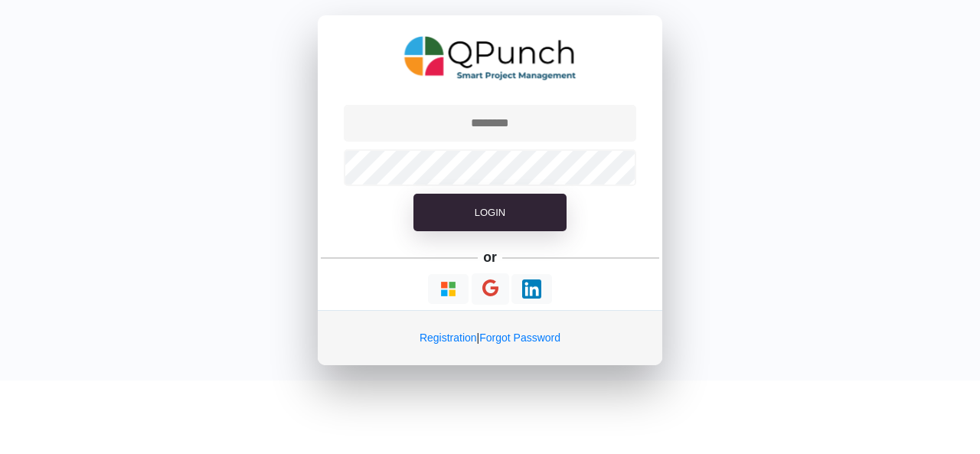 This screenshot has width=980, height=454. What do you see at coordinates (448, 337) in the screenshot?
I see `a: Registration` at bounding box center [448, 337].